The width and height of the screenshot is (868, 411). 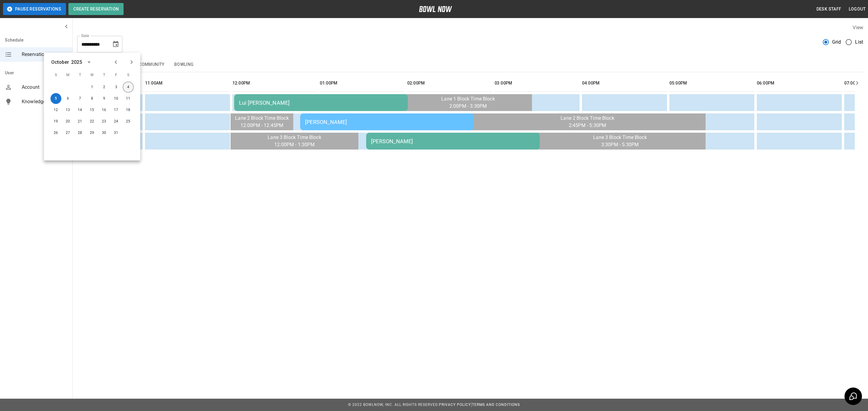 What do you see at coordinates (77, 62) in the screenshot?
I see `div: 2025` at bounding box center [77, 62].